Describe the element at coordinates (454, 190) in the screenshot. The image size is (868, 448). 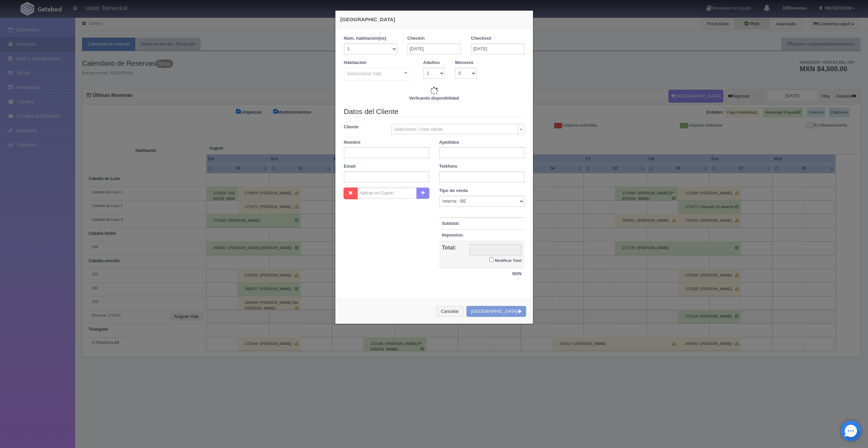
I see `label: Tipo de venta` at that location.